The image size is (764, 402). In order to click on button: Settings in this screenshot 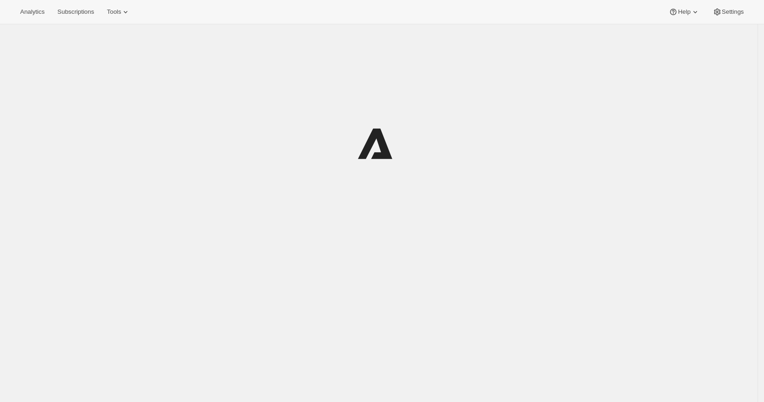, I will do `click(728, 12)`.